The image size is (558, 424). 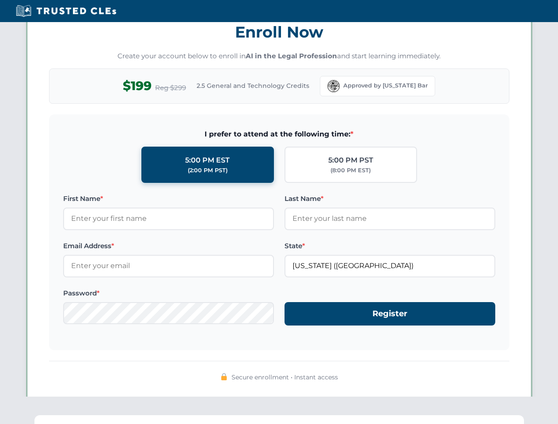 I want to click on h3: Enroll Now, so click(x=279, y=32).